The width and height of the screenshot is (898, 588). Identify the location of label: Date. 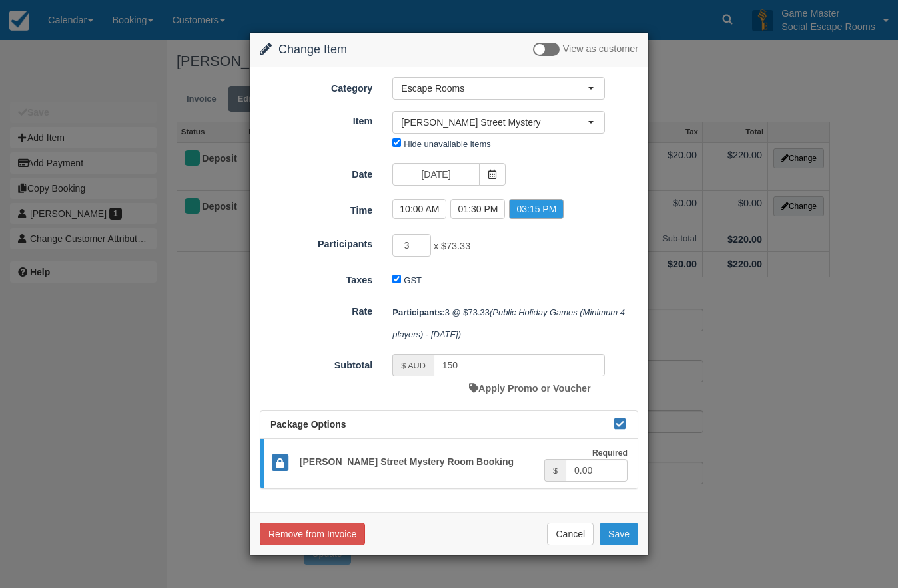
(316, 173).